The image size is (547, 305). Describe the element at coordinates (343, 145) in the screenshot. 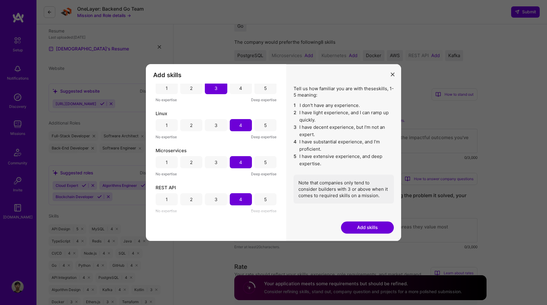

I see `li: I have substantial experience, and I’m proficient.` at that location.